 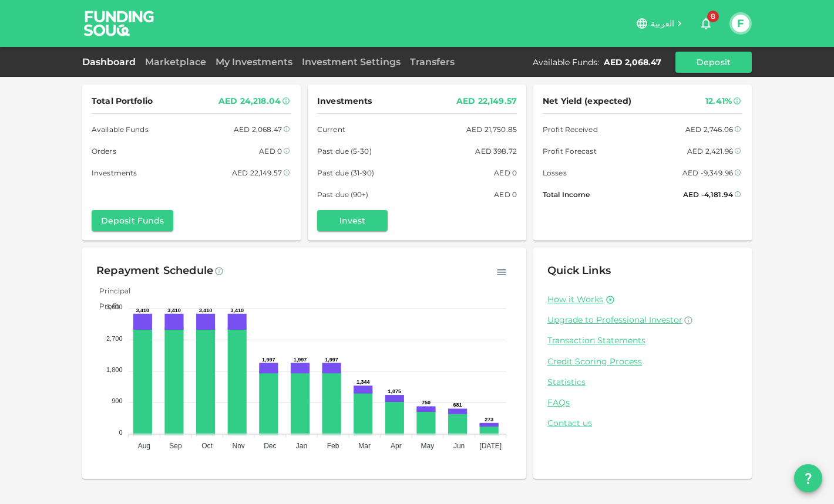 What do you see at coordinates (115, 369) in the screenshot?
I see `tspan: 1,800` at bounding box center [115, 369].